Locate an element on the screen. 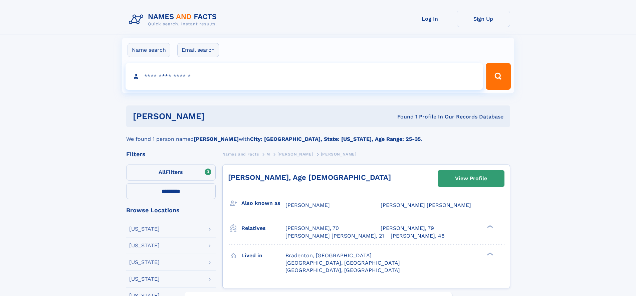  a: Sign Up is located at coordinates (484, 19).